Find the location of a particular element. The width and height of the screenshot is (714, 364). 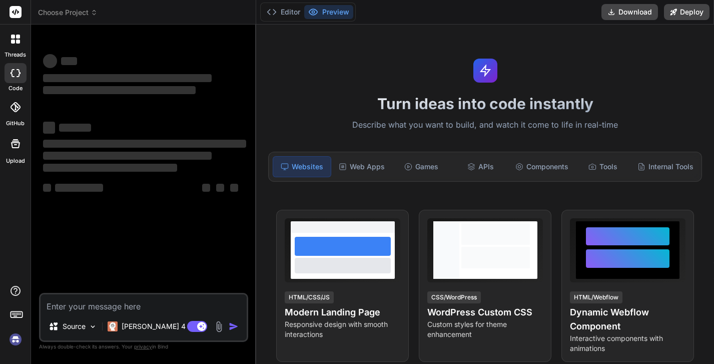

div: CSS/WordPress is located at coordinates (454, 297).